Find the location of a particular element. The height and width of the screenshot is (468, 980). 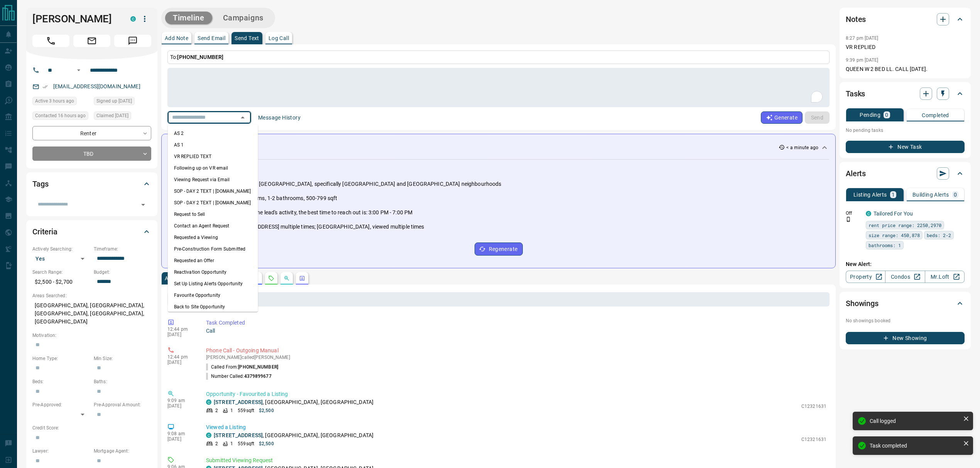

p: Areas Searched: is located at coordinates (92, 296).